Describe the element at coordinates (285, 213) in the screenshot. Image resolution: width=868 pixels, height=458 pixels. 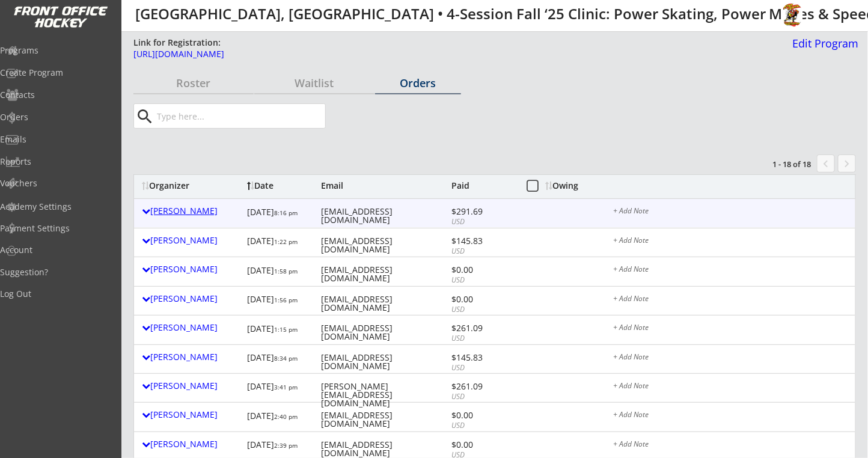
I see `font: 8:16 pm` at that location.